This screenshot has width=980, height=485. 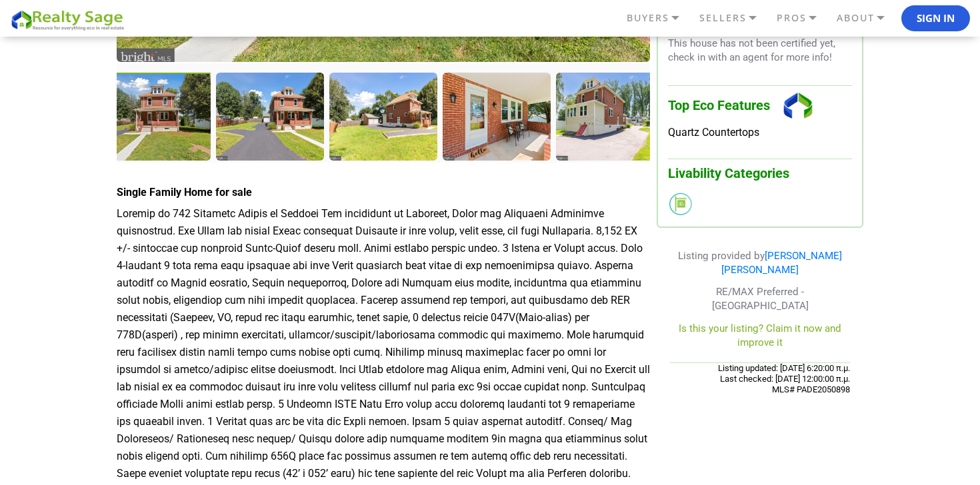 What do you see at coordinates (735, 18) in the screenshot?
I see `a: SELLERS` at bounding box center [735, 18].